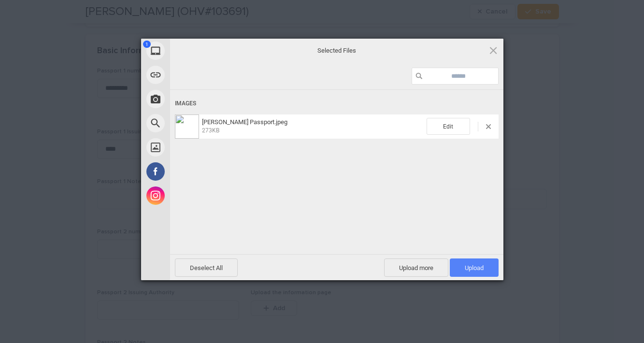  Describe the element at coordinates (199, 195) in the screenshot. I see `div: Instagram` at that location.